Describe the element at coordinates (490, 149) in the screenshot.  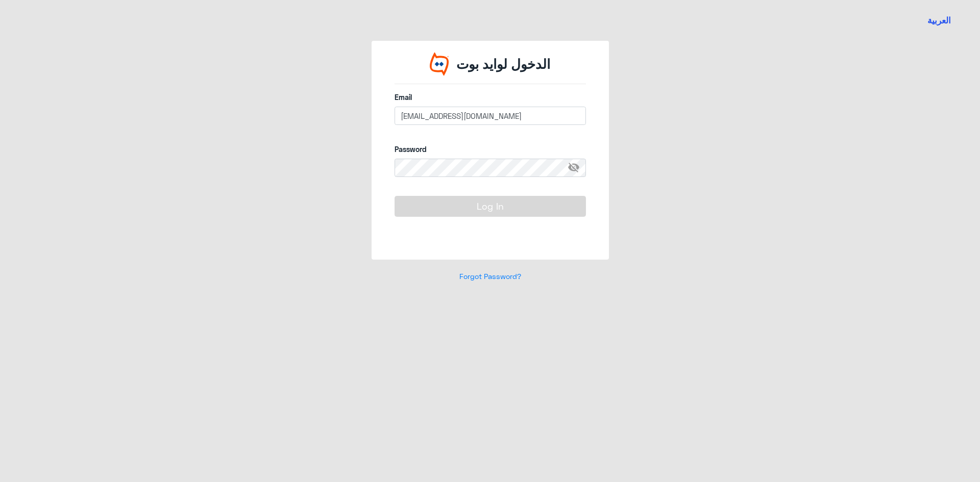
I see `label: Password` at that location.